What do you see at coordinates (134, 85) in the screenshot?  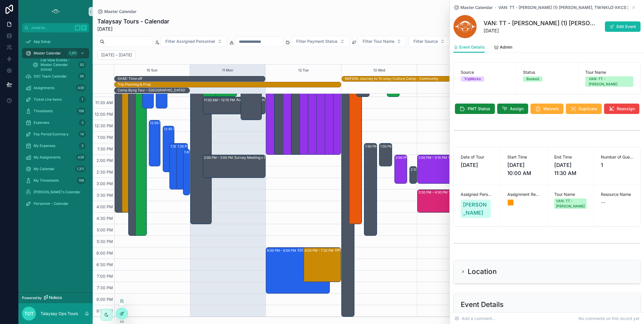 I see `div: Trip Planning & Prep` at bounding box center [134, 85].